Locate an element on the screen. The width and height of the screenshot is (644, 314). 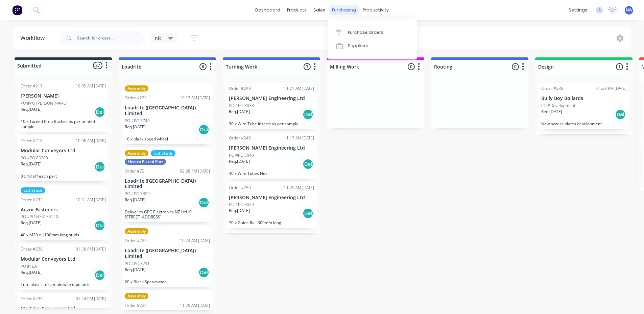
div: Order #229 is located at coordinates (136, 306).